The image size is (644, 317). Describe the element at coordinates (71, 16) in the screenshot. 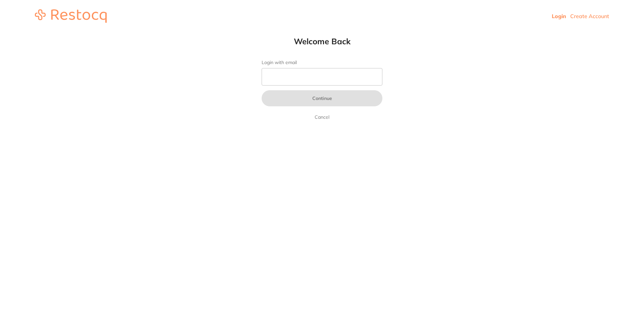

I see `img: restocq_logo.svg` at that location.